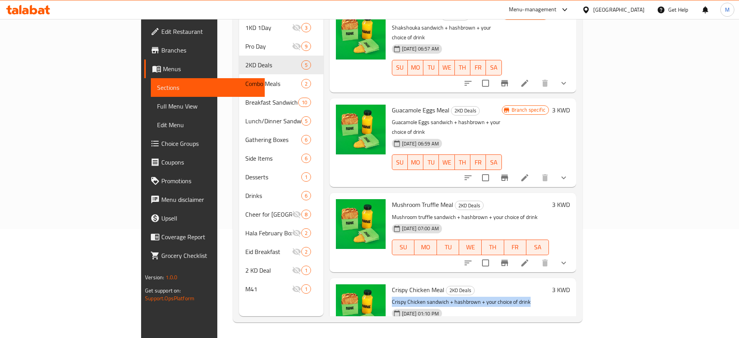 The height and width of the screenshot is (338, 739). What do you see at coordinates (208, 106) in the screenshot?
I see `span: Full Menu View` at bounding box center [208, 106].